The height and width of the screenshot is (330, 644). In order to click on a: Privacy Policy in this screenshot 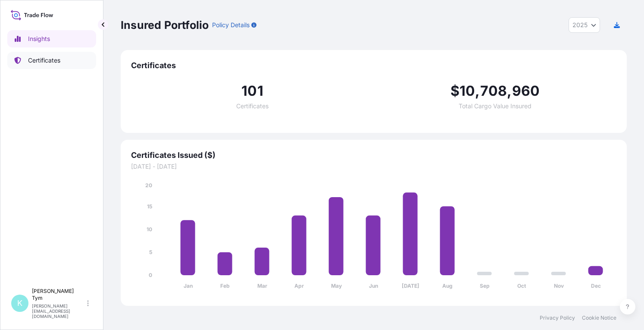, I will do `click(557, 318)`.